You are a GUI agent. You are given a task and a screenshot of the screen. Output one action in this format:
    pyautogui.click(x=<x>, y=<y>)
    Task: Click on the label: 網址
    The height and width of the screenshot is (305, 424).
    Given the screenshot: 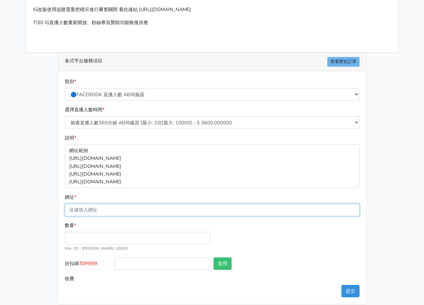 What is the action you would take?
    pyautogui.click(x=70, y=197)
    